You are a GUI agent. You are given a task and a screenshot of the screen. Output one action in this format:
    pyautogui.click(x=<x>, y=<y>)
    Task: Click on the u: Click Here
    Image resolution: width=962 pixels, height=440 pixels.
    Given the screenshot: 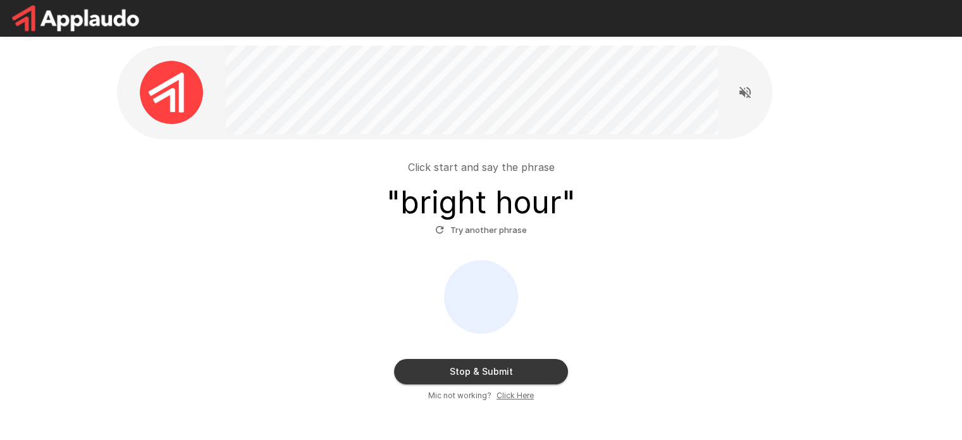 What is the action you would take?
    pyautogui.click(x=515, y=395)
    